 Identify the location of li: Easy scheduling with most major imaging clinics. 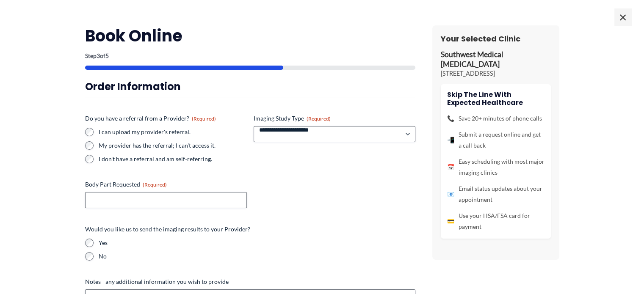
(496, 167).